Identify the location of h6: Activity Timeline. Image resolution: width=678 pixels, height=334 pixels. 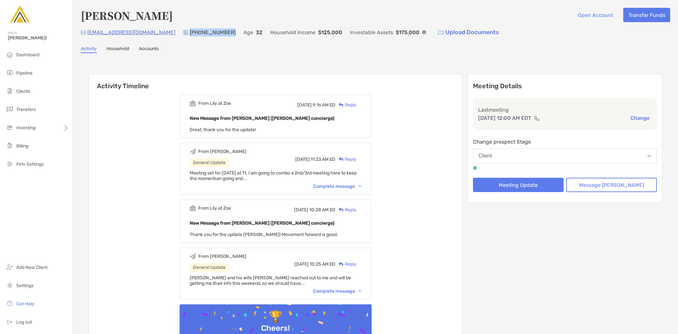
(275, 82).